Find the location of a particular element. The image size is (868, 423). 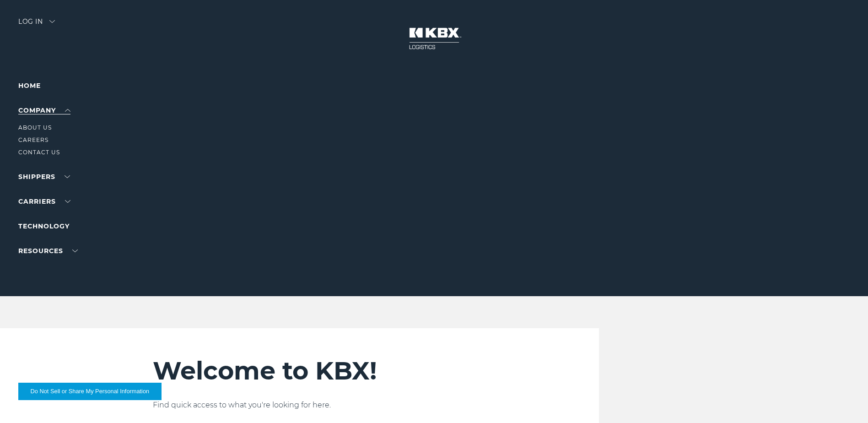

a: Technology is located at coordinates (44, 226).